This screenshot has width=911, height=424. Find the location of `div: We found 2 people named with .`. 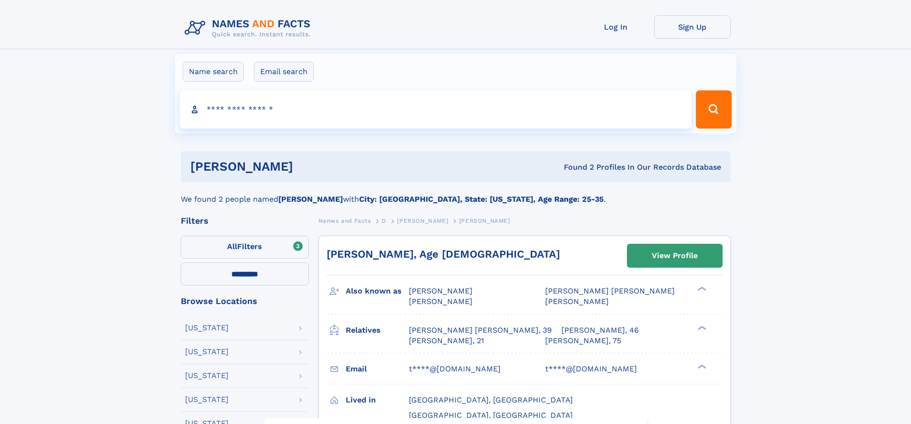

div: We found 2 people named with . is located at coordinates (456, 194).